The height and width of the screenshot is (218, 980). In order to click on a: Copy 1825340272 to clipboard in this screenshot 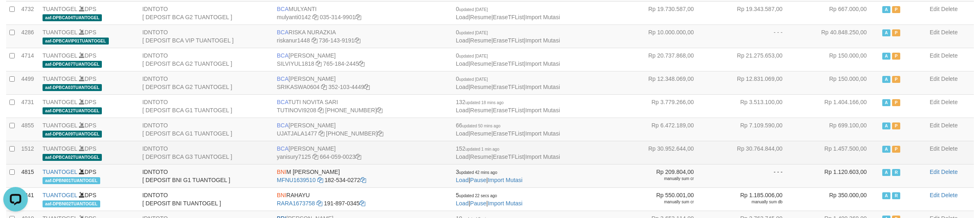, I will do `click(363, 180)`.